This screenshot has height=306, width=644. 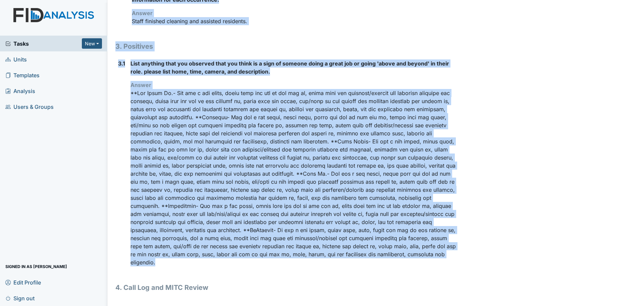 What do you see at coordinates (22, 75) in the screenshot?
I see `span: Templates` at bounding box center [22, 75].